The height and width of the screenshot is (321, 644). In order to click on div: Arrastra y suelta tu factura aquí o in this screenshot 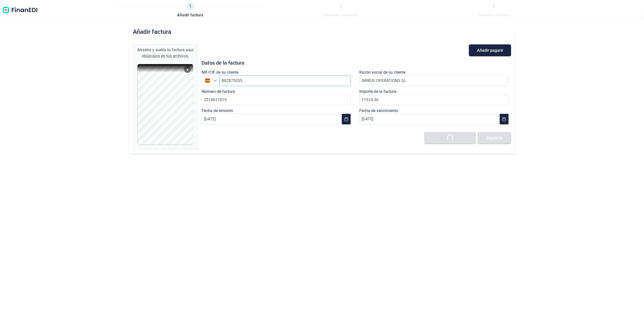, I will do `click(165, 53)`.